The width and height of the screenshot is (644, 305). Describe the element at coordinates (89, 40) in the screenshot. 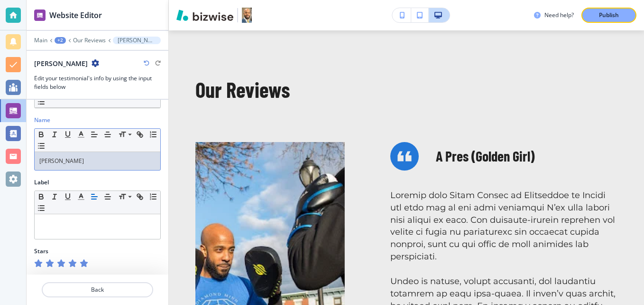

I see `p: Our Reviews` at that location.